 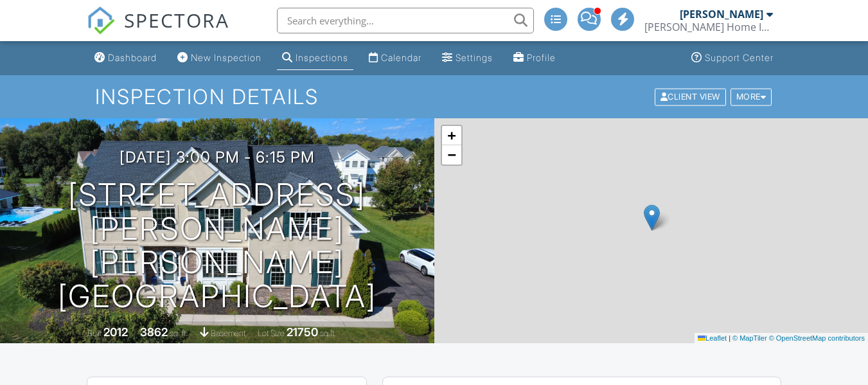 What do you see at coordinates (541, 57) in the screenshot?
I see `div: Profile` at bounding box center [541, 57].